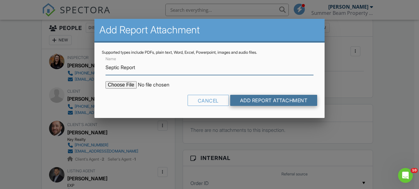 This screenshot has height=189, width=419. What do you see at coordinates (209, 52) in the screenshot?
I see `div: Supported types include PDFs, plain text, Word, Excel, Powerpoint, images and audio files.` at bounding box center [209, 52].